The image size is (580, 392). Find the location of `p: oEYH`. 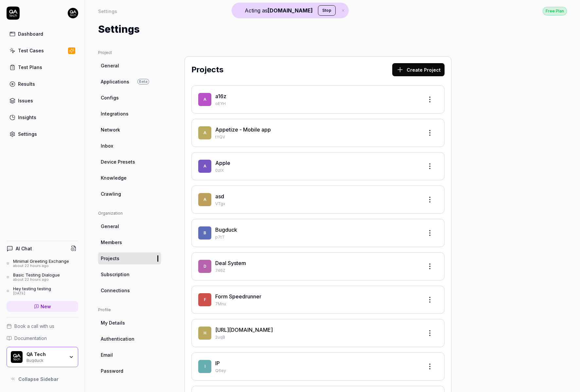

p: oEYH is located at coordinates (316, 104).